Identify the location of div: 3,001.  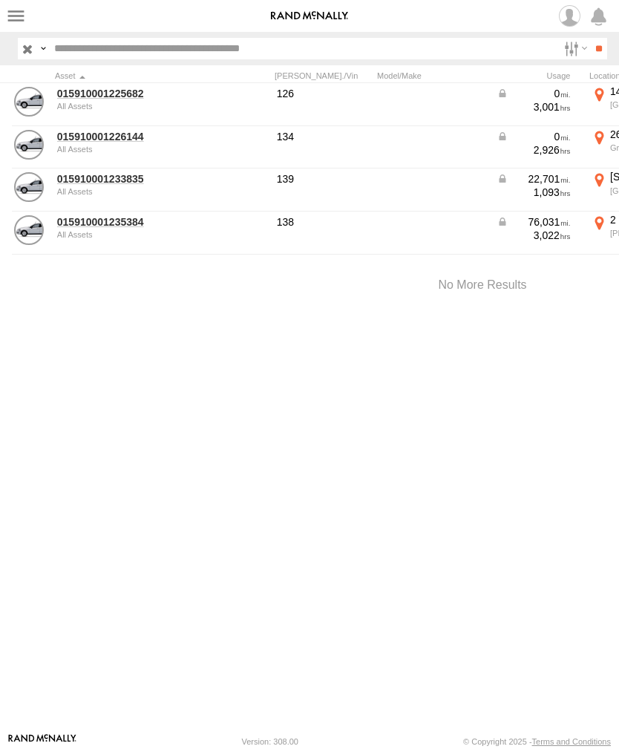
(534, 107).